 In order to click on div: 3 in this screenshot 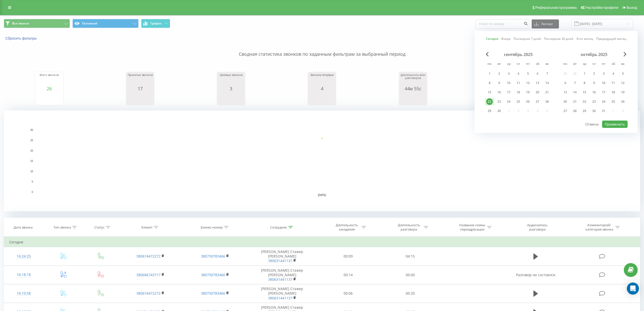, I will do `click(509, 73)`.